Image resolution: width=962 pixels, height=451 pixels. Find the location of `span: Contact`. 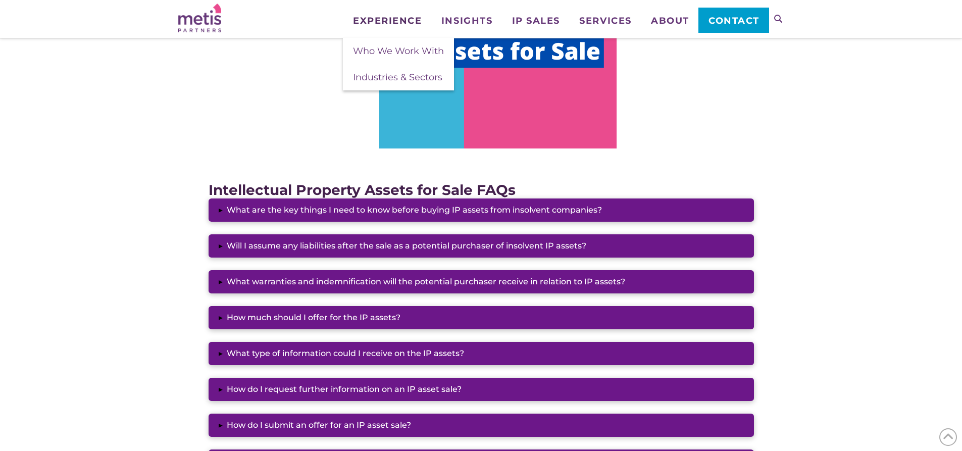

span: Contact is located at coordinates (734, 21).